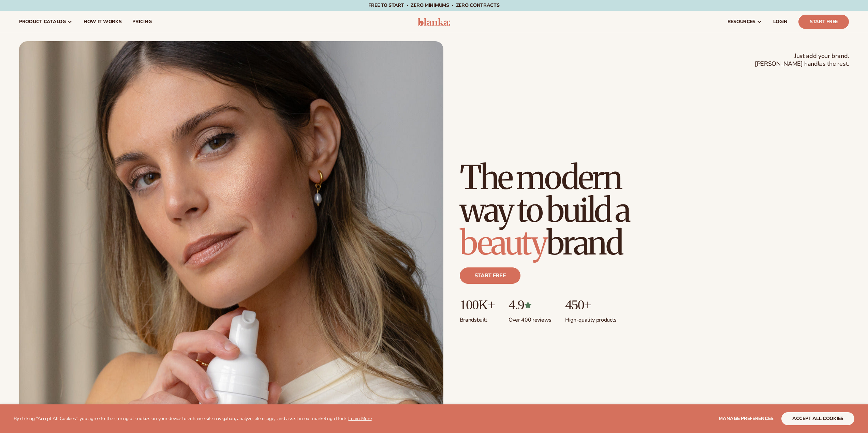 Image resolution: width=868 pixels, height=433 pixels. I want to click on p: 4.9, so click(530, 305).